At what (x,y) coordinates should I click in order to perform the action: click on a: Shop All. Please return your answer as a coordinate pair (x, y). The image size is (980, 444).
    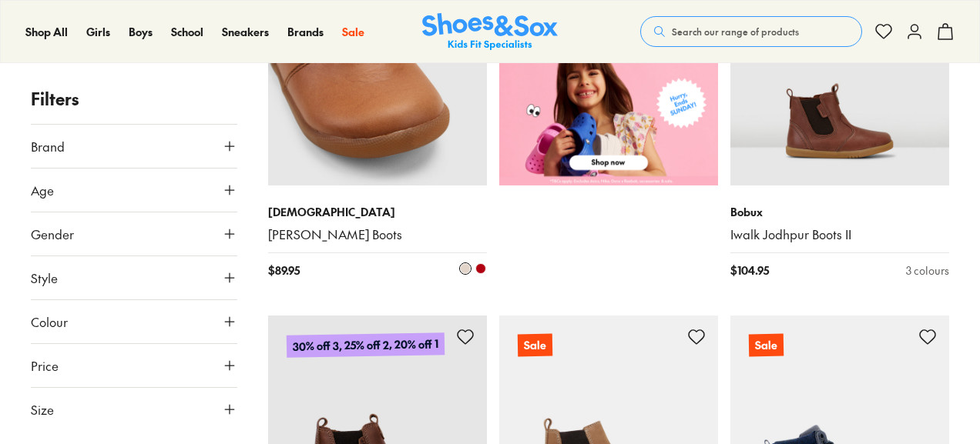
    Looking at the image, I should click on (46, 32).